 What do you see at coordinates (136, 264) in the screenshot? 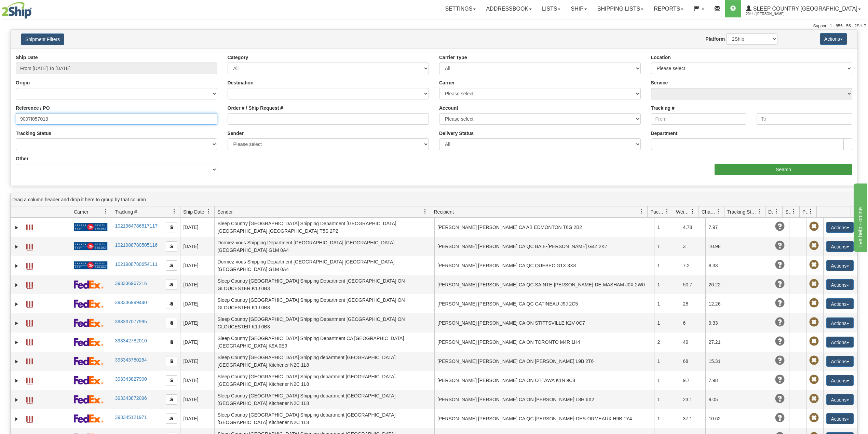
I see `a: 1021988780654111` at bounding box center [136, 264].